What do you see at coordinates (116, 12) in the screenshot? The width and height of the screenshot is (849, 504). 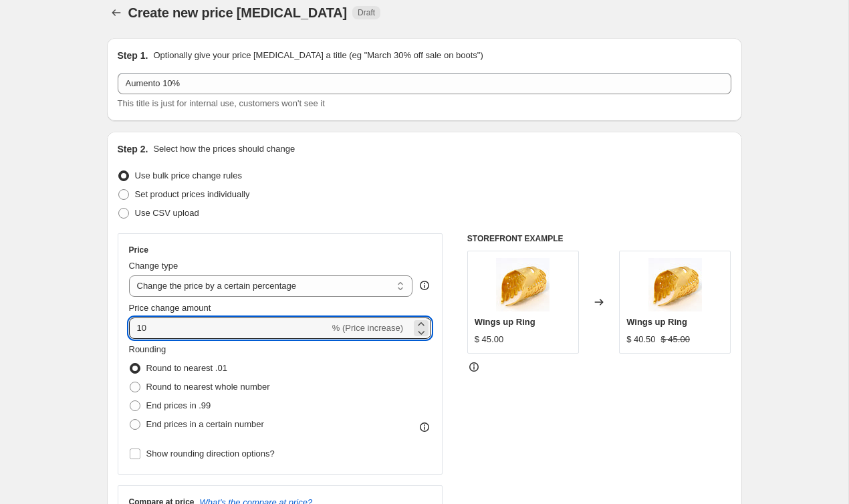 I see `button: Price change jobs` at bounding box center [116, 12].